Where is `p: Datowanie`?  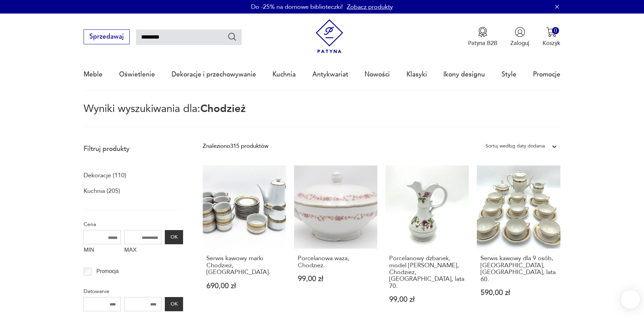 p: Datowanie is located at coordinates (133, 291).